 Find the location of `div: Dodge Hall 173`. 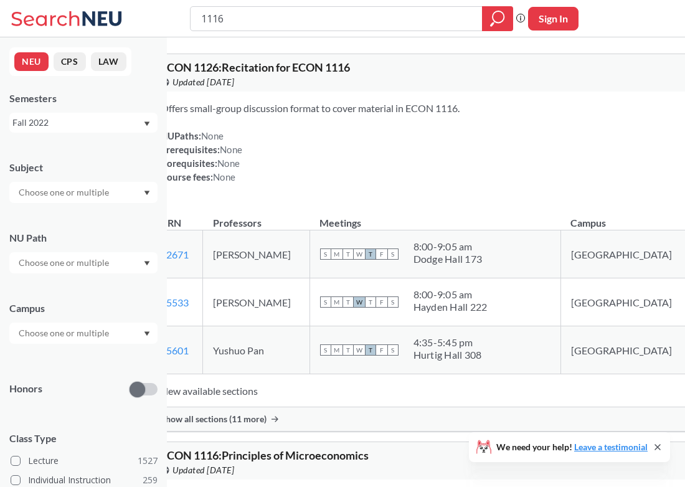

div: Dodge Hall 173 is located at coordinates (448, 259).